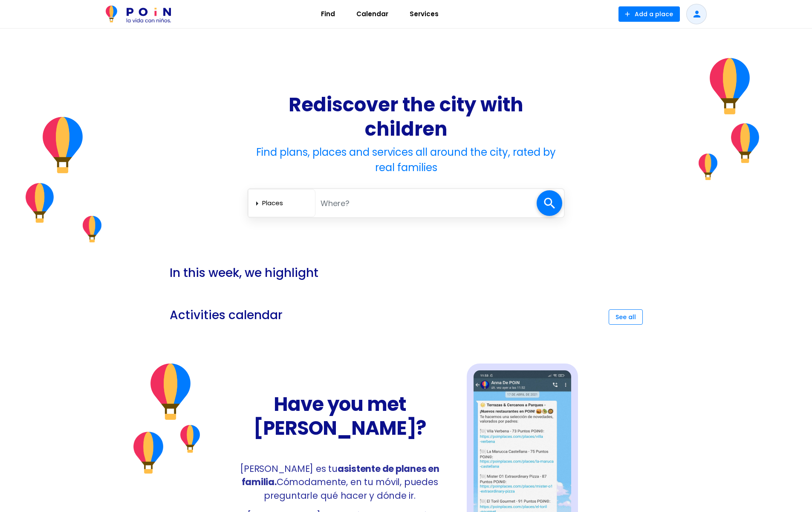  Describe the element at coordinates (328, 14) in the screenshot. I see `a: Find` at that location.